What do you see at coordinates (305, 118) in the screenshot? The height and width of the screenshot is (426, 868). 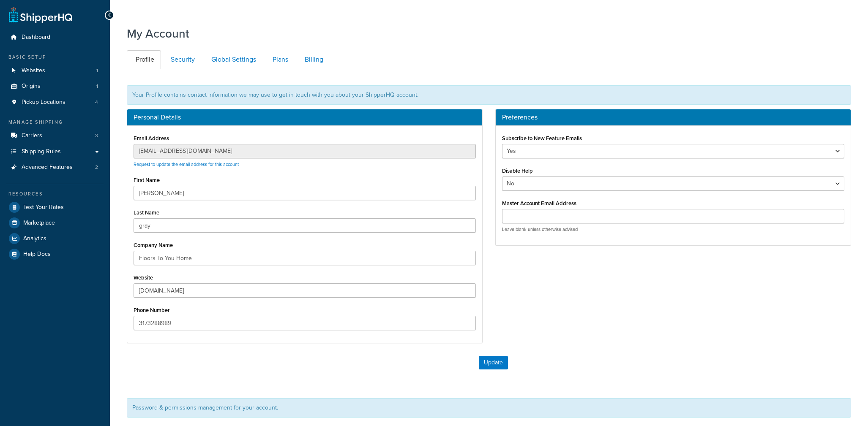 I see `h3: Personal Details` at bounding box center [305, 118].